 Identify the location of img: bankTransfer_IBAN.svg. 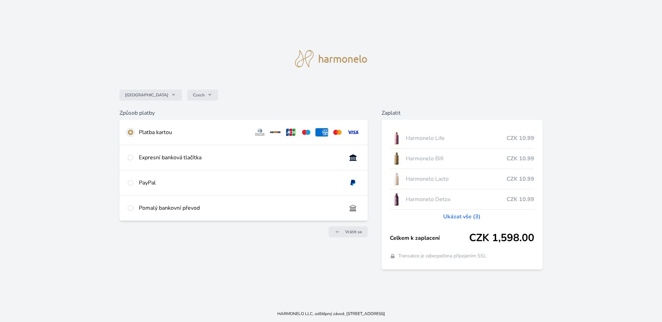
(353, 208).